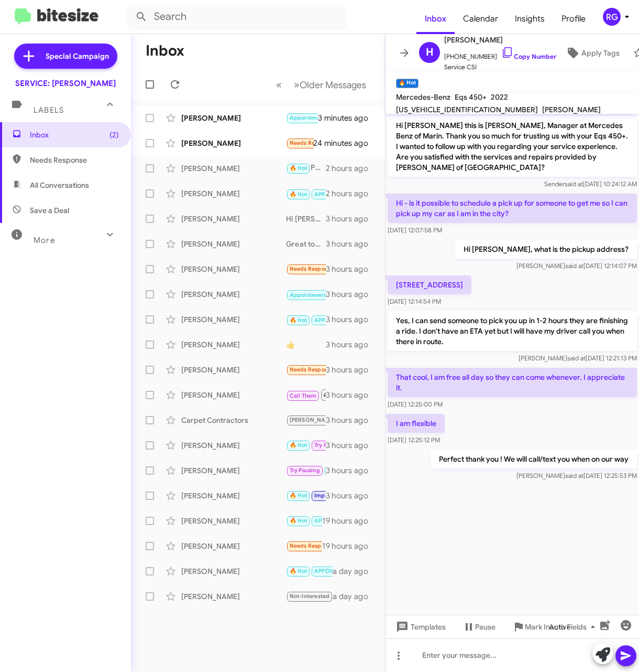 This screenshot has width=639, height=672. What do you see at coordinates (306, 495) in the screenshot?
I see `div: Ok ✅` at bounding box center [306, 495].